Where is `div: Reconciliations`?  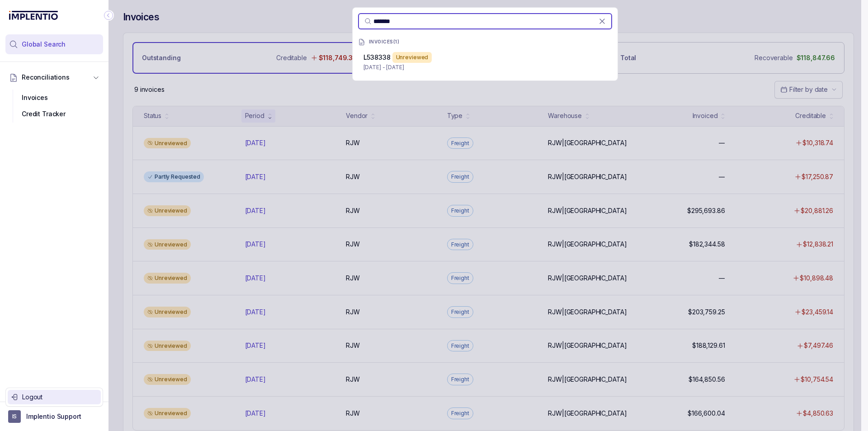
div: Reconciliations is located at coordinates (55, 106).